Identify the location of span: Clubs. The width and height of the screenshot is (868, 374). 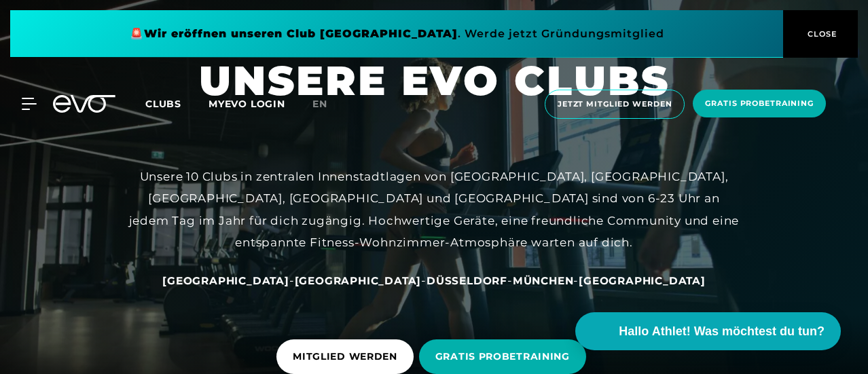
(163, 104).